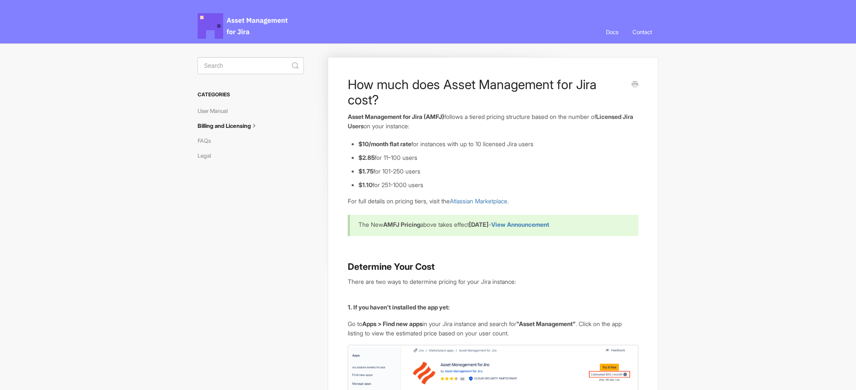  What do you see at coordinates (520, 224) in the screenshot?
I see `b: View Announcement` at bounding box center [520, 224].